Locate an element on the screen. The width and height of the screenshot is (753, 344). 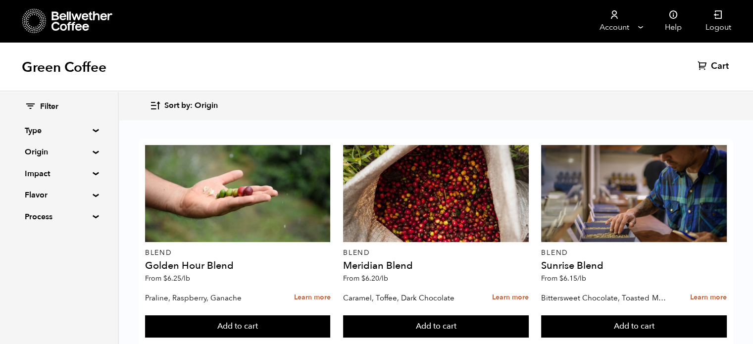
summary: Impact is located at coordinates (59, 174).